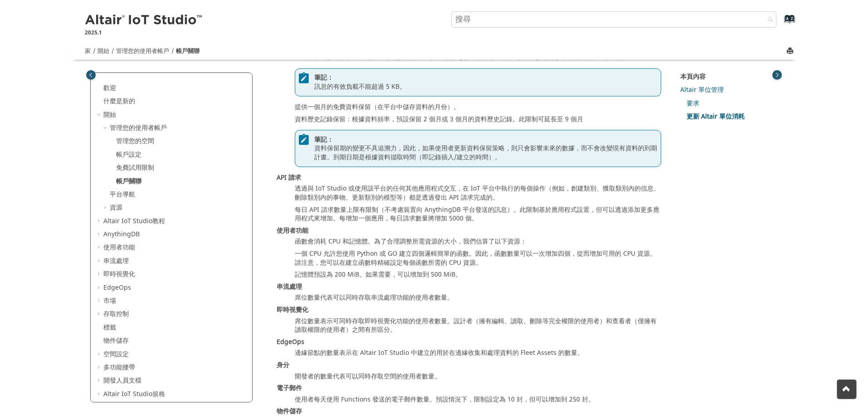 This screenshot has height=416, width=868. What do you see at coordinates (100, 314) in the screenshot?
I see `span: 擴張 存取控制` at bounding box center [100, 314].